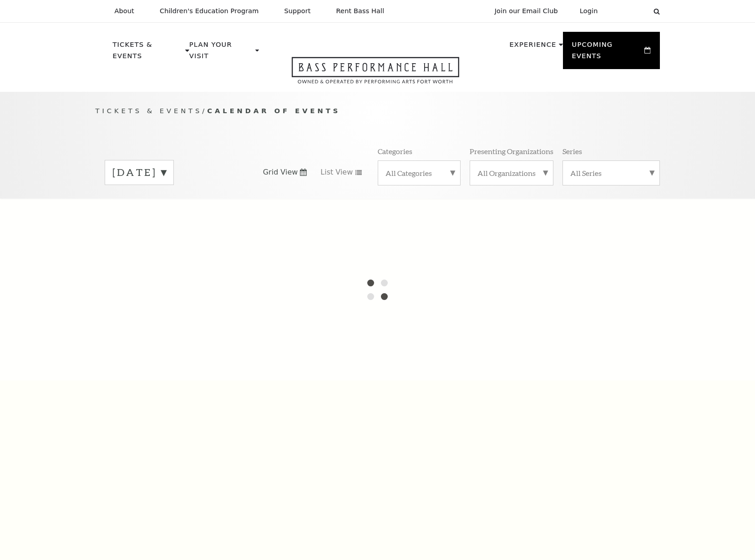 This screenshot has width=755, height=560. What do you see at coordinates (281, 172) in the screenshot?
I see `span: Grid View` at bounding box center [281, 172].